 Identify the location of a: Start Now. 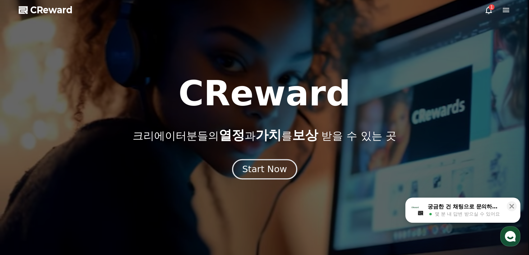
(264, 170).